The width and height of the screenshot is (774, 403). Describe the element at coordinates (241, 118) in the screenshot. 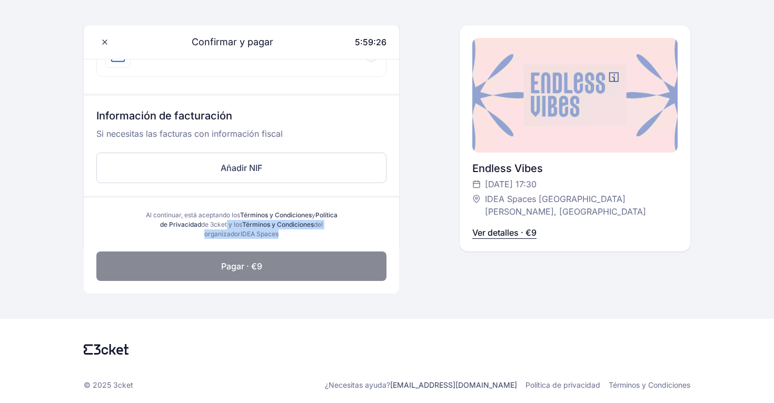

I see `h3: Información de facturación` at that location.